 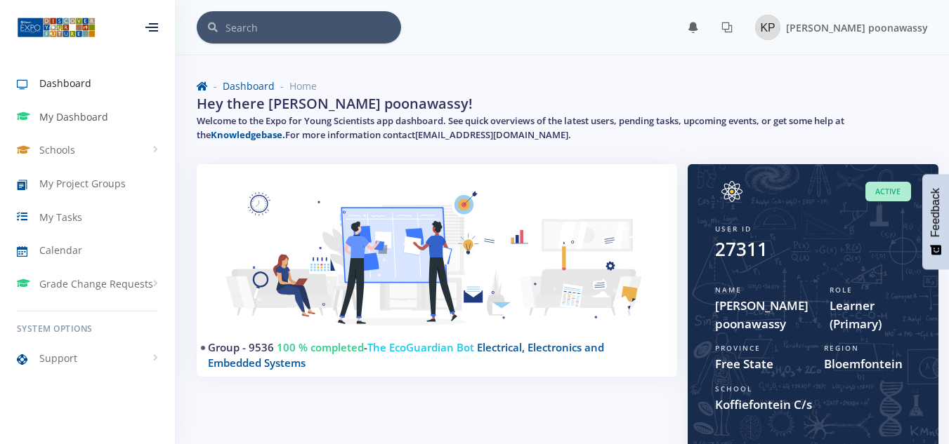 I want to click on span: Dashboard, so click(x=65, y=83).